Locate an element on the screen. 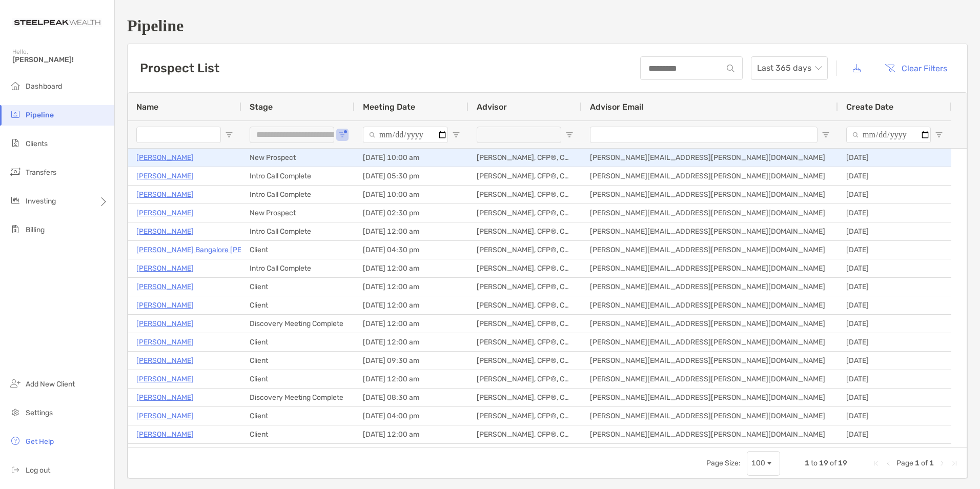 The width and height of the screenshot is (980, 489). span: Stage is located at coordinates (261, 107).